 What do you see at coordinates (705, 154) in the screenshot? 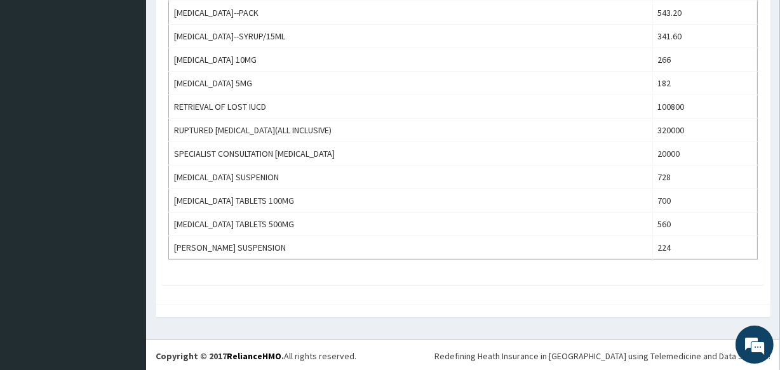
I see `td: 20000` at bounding box center [705, 154].